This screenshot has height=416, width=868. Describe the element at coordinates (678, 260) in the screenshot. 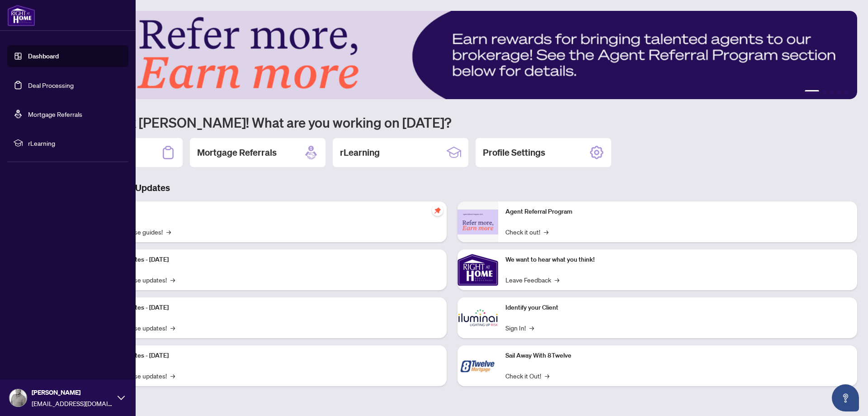

I see `p: We want to hear what you think!` at that location.